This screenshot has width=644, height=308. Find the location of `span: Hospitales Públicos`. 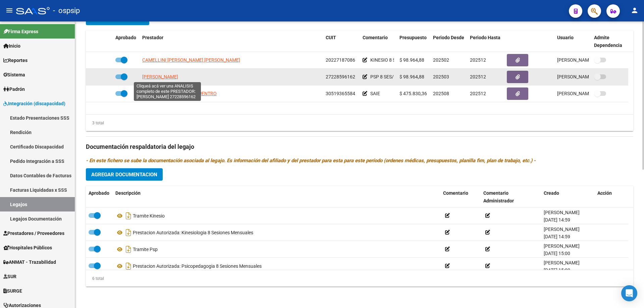

span: Hospitales Públicos is located at coordinates (27, 248).